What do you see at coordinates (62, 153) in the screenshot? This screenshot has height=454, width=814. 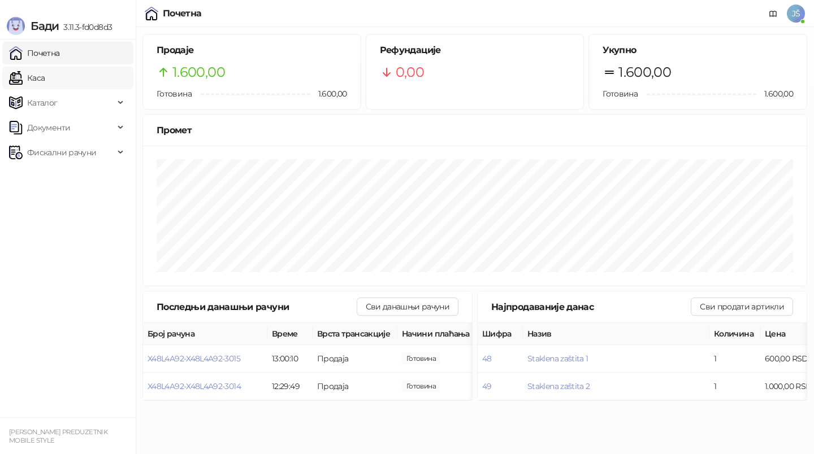 I see `span: Фискални рачуни` at bounding box center [62, 153].